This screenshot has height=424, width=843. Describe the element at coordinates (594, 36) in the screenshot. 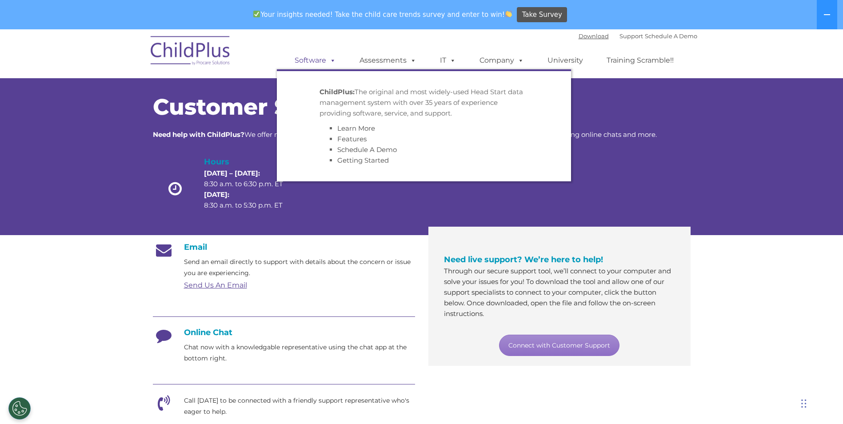

I see `a: Download` at that location.